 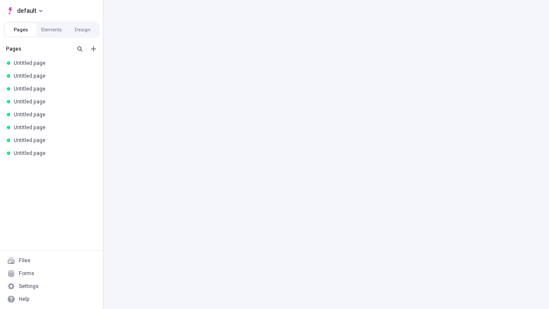 What do you see at coordinates (24, 261) in the screenshot?
I see `div: Files` at bounding box center [24, 261].